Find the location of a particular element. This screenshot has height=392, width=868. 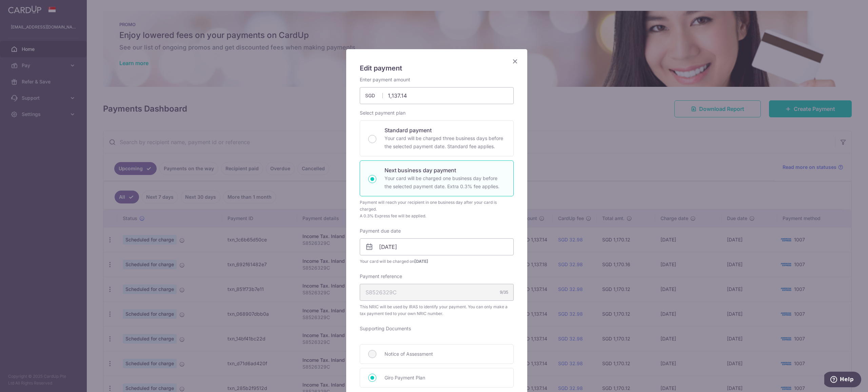

p: Next business day payment is located at coordinates (445, 171).